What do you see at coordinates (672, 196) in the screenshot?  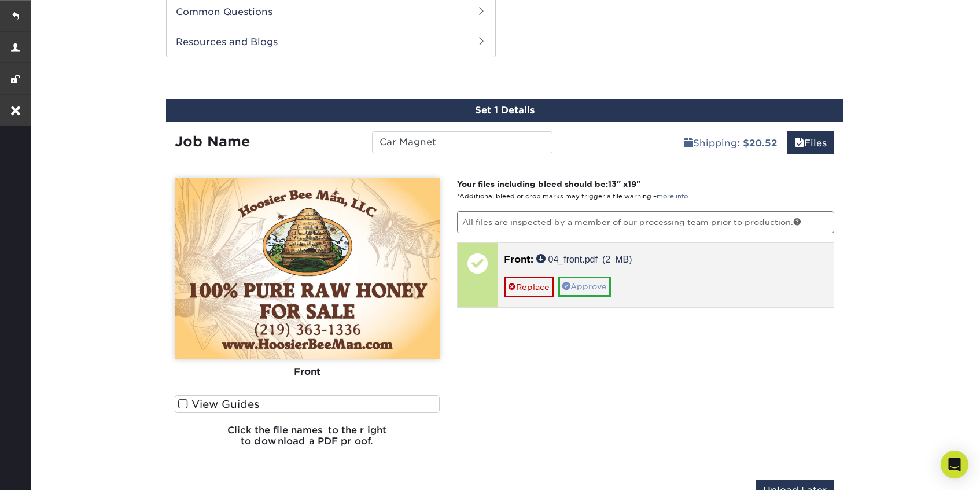 I see `a: more info` at bounding box center [672, 196].